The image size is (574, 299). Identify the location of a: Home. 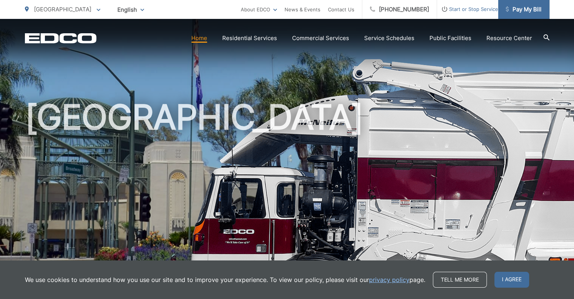
(199, 38).